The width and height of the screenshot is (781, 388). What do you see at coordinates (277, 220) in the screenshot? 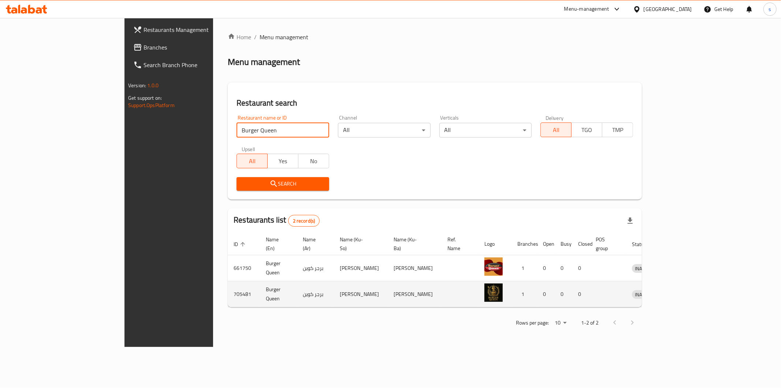
I see `h2: Restaurants list` at bounding box center [277, 220].